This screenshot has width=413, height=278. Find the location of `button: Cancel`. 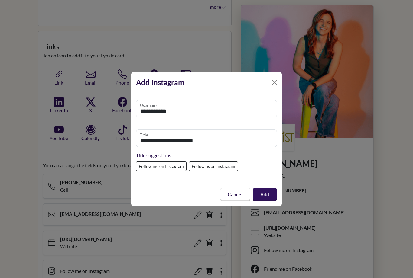

button: Cancel is located at coordinates (235, 195).